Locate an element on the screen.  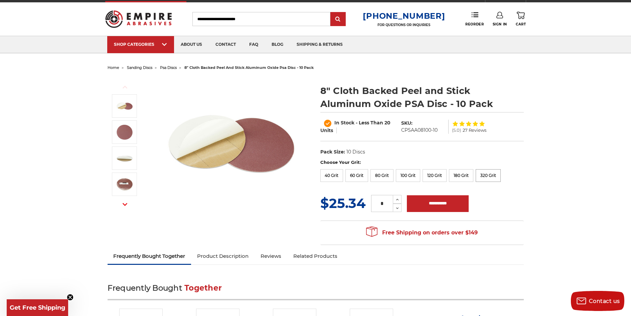
span: sanding discs is located at coordinates (140, 67).